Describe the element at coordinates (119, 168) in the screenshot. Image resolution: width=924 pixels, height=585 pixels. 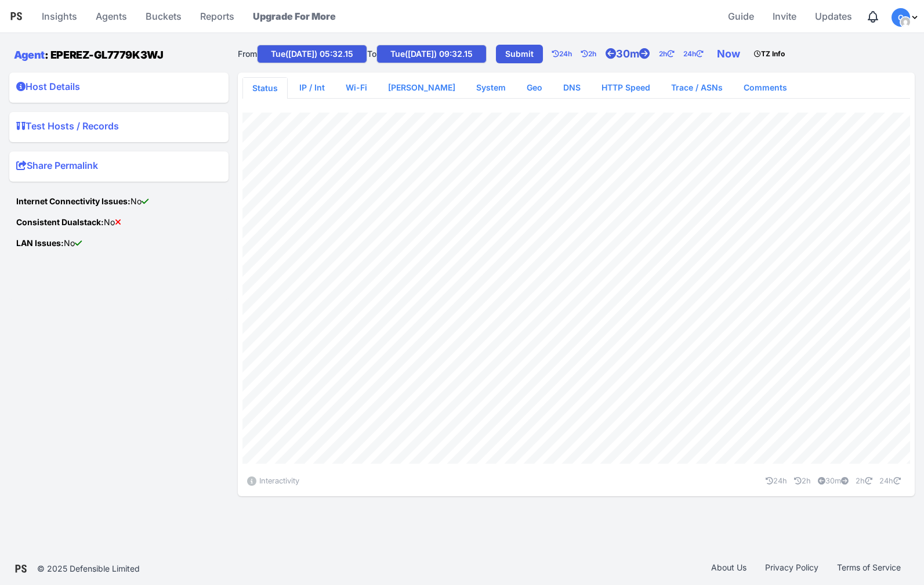
I see `summary: Share Permalink` at that location.